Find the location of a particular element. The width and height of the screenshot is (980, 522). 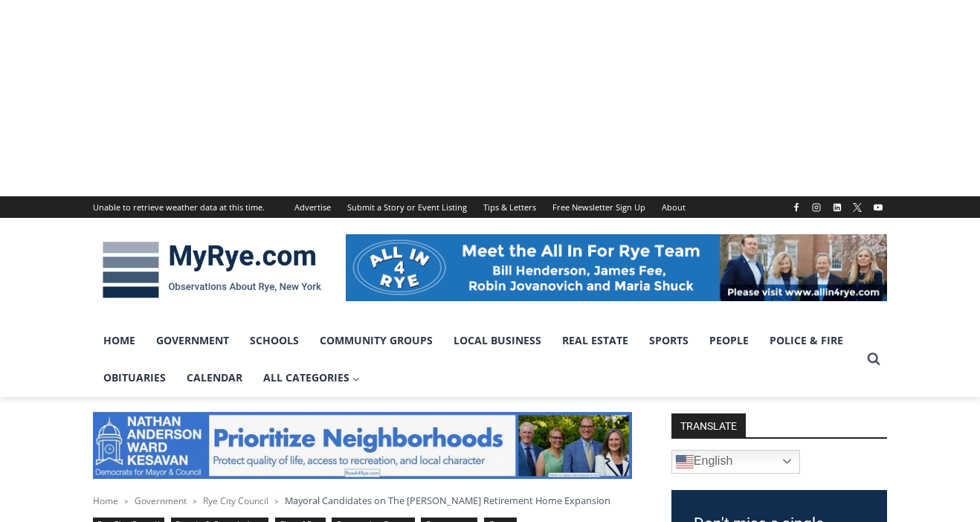

a: English is located at coordinates (736, 461).